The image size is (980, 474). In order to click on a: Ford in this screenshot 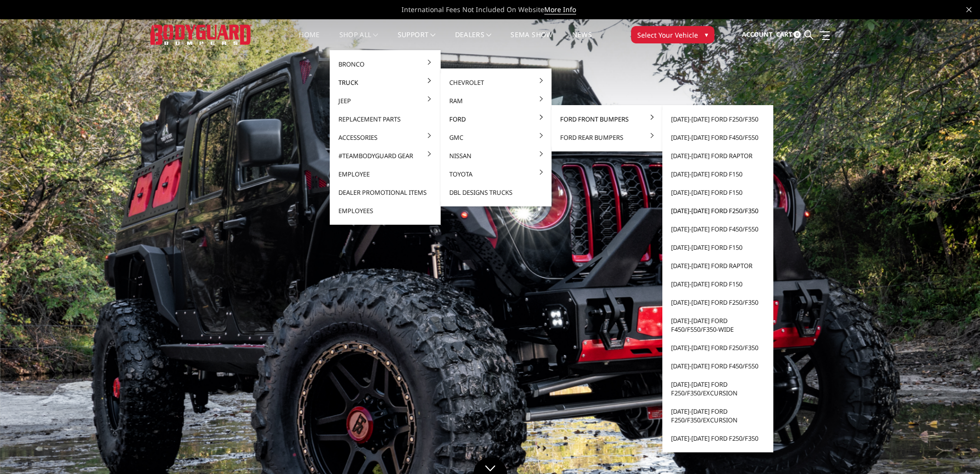, I will do `click(496, 119)`.